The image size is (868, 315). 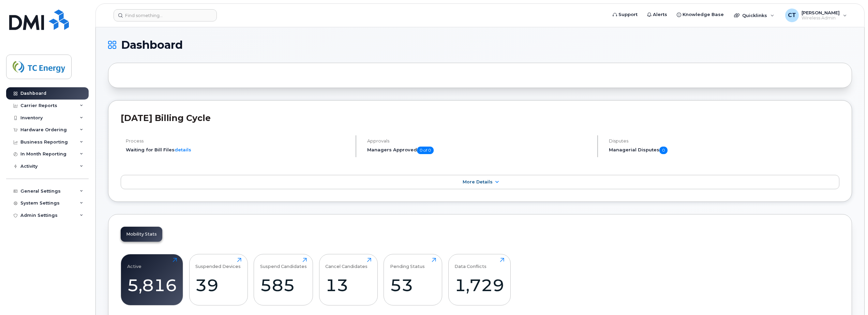 What do you see at coordinates (283, 279) in the screenshot?
I see `a: Suspend Candidates585` at bounding box center [283, 279].